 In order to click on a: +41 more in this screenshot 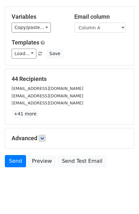, I will do `click(25, 114)`.